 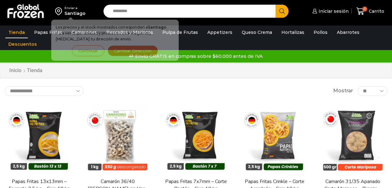 I want to click on span: Carrito, so click(x=376, y=11).